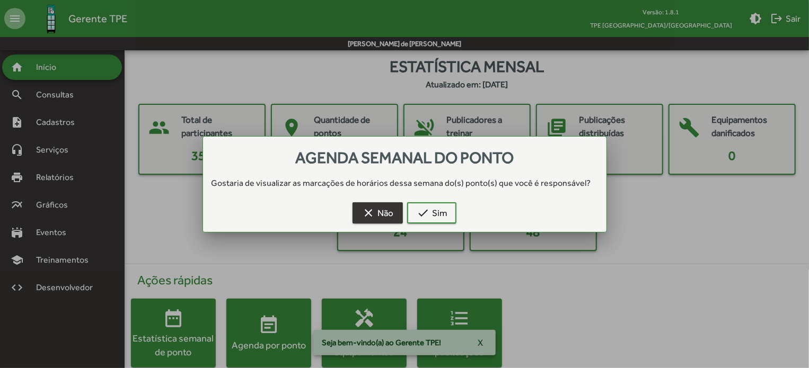 This screenshot has height=368, width=809. What do you see at coordinates (404, 183) in the screenshot?
I see `div: Gostaria de visualizar as marcações de horários dessa semana do(s) ponto(s) que você é responsável?` at bounding box center [404, 183].